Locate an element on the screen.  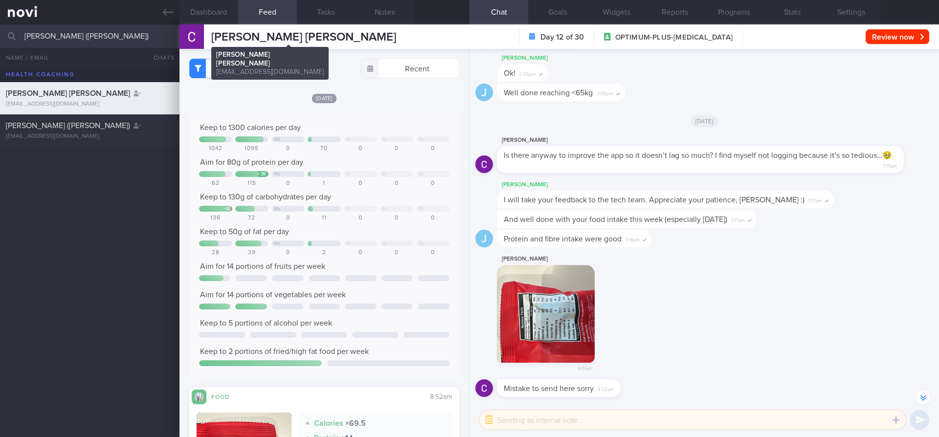
span: 7:01am is located at coordinates (890, 165).